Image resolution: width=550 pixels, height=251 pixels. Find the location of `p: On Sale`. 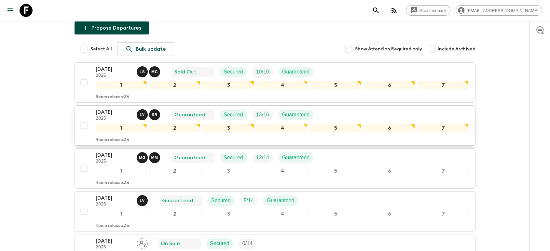

p: On Sale is located at coordinates (170, 244).